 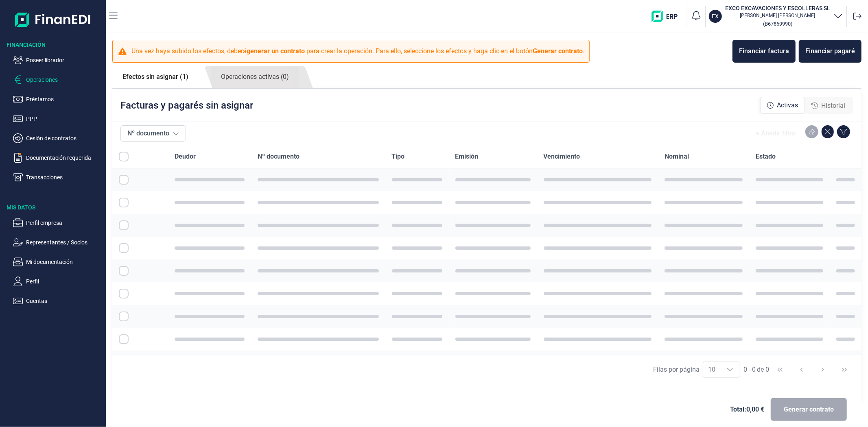 What do you see at coordinates (64, 139) in the screenshot?
I see `p: Cesión de contratos` at bounding box center [64, 139].